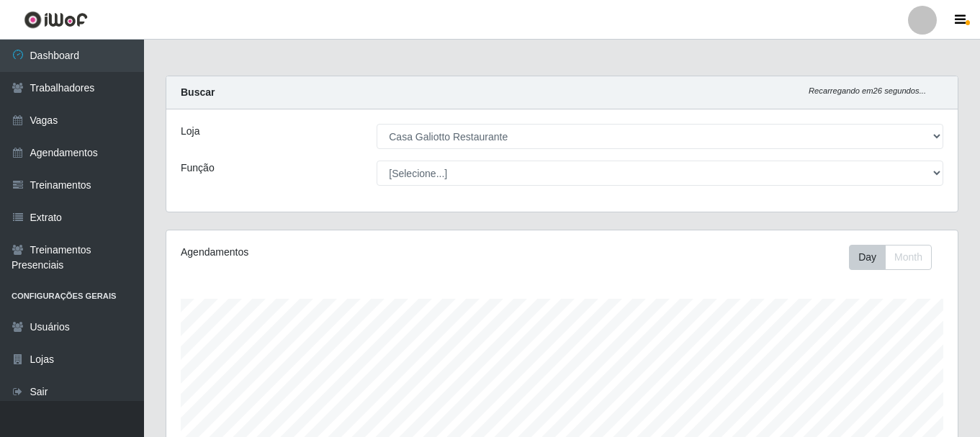  What do you see at coordinates (867, 257) in the screenshot?
I see `button: Day` at bounding box center [867, 257].